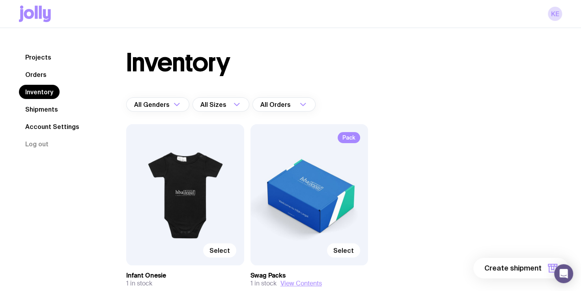  Describe the element at coordinates (301, 284) in the screenshot. I see `button: View Contents` at that location.